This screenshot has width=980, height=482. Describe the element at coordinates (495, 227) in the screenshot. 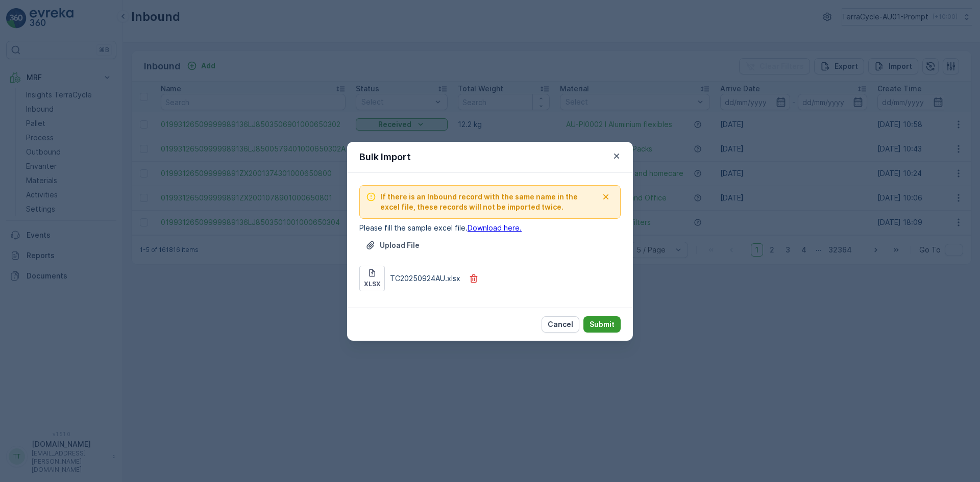

I see `a: Download here.` at that location.